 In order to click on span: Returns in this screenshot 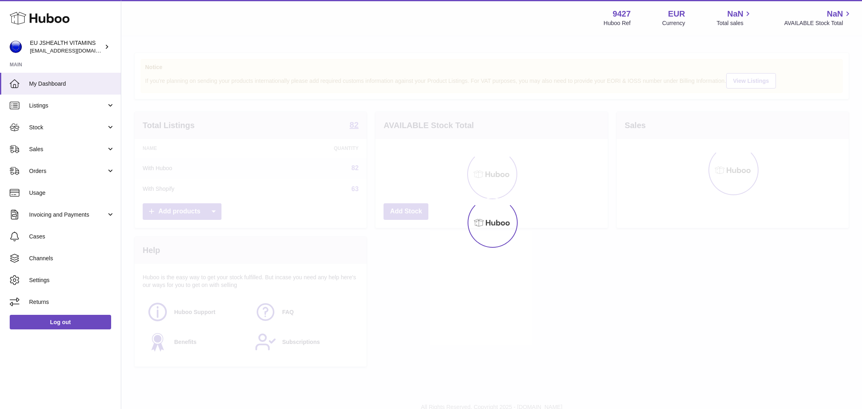, I will do `click(72, 302)`.